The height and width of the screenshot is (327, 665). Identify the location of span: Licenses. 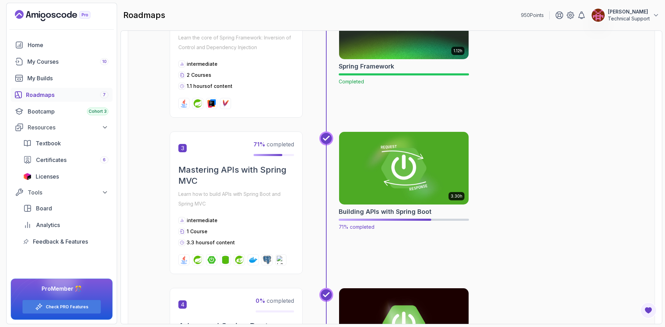
(47, 177).